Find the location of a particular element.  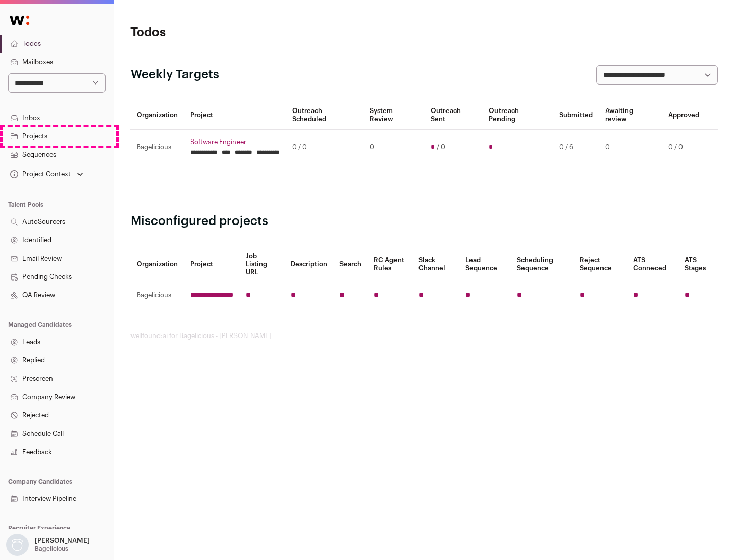

th: Outreach Scheduled is located at coordinates (325, 115).